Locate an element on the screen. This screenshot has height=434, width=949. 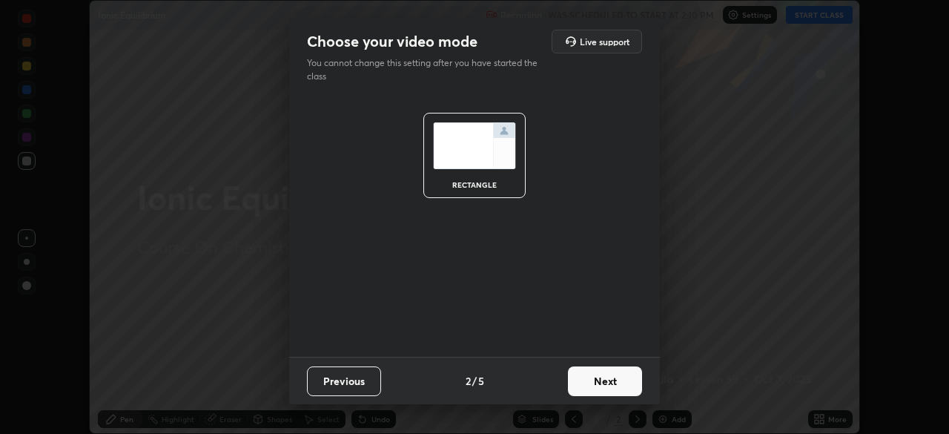
div: rectangle is located at coordinates (475, 185).